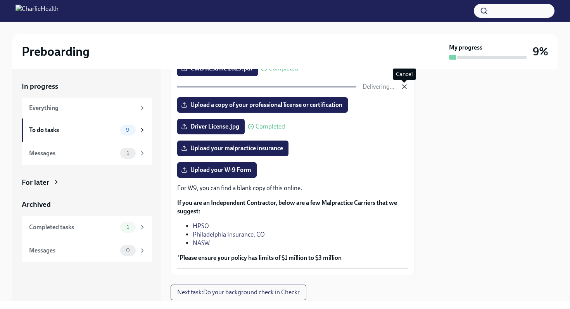  Describe the element at coordinates (263, 105) in the screenshot. I see `span: Upload a copy of your professional license or certification` at that location.